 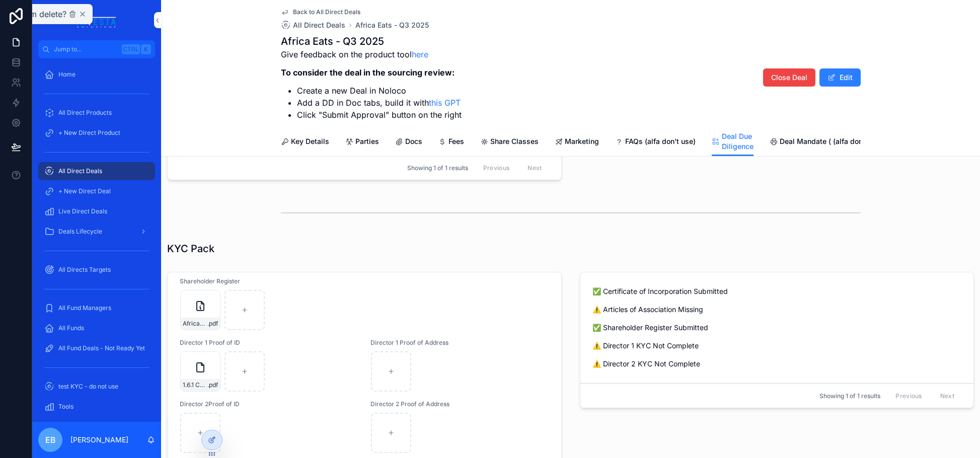 I want to click on span: Ctrl, so click(x=131, y=49).